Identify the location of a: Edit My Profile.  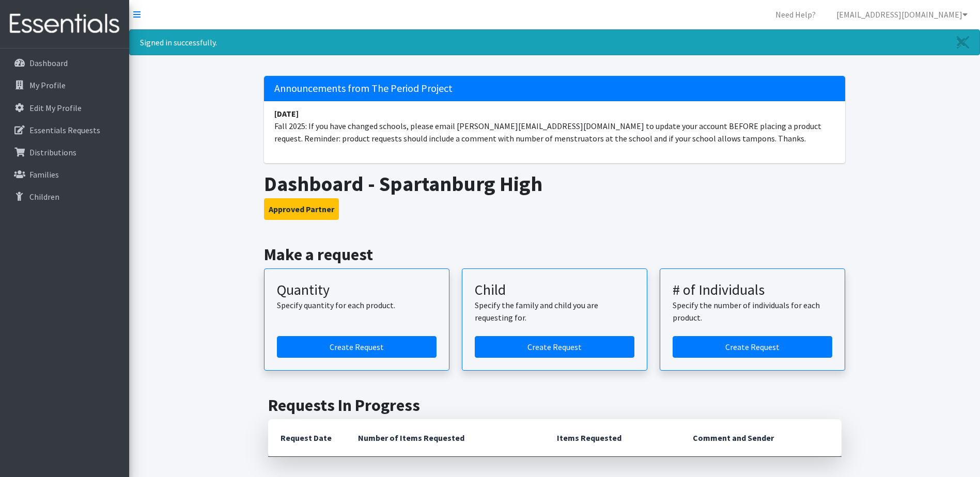
(64, 108).